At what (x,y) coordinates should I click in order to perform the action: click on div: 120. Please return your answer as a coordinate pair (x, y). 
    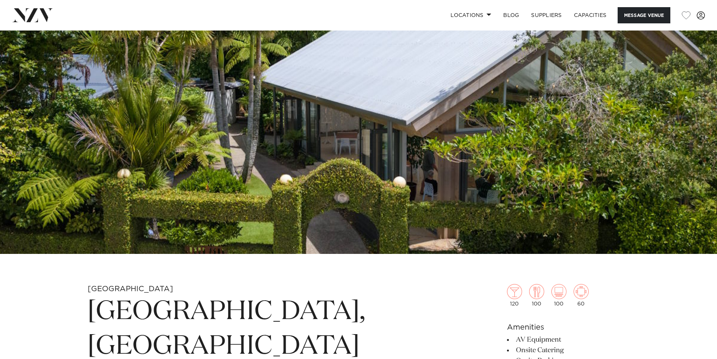
    Looking at the image, I should click on (515, 295).